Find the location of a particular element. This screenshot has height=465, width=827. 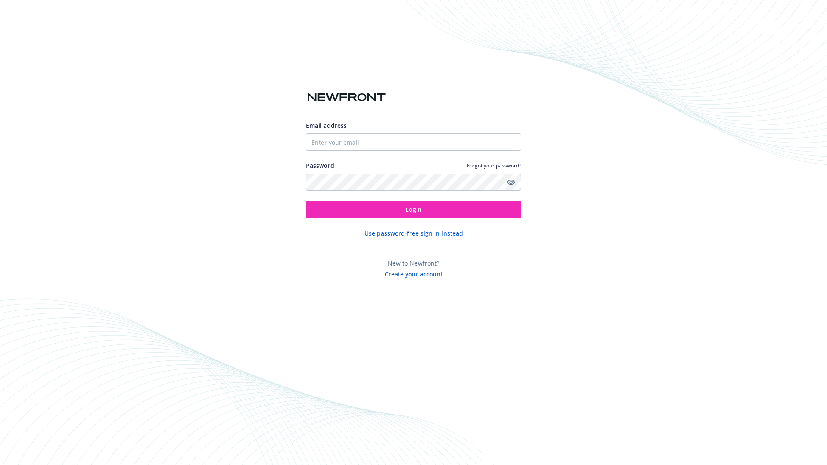

input: Enter your password is located at coordinates (414, 182).